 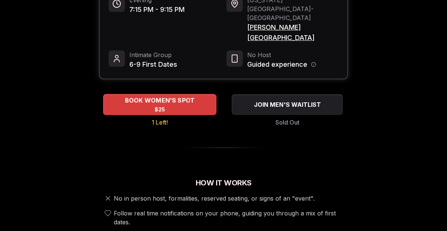 What do you see at coordinates (153, 55) in the screenshot?
I see `span: Intimate Group` at bounding box center [153, 55].